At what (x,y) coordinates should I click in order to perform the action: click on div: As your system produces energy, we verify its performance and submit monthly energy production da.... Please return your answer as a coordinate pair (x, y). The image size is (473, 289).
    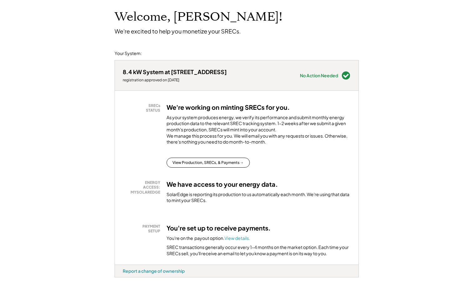
    Looking at the image, I should click on (259, 131).